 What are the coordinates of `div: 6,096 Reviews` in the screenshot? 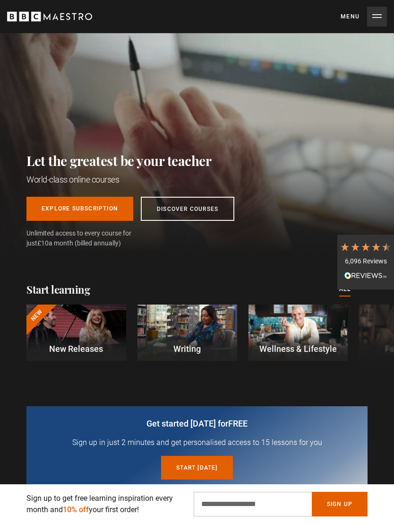 It's located at (366, 261).